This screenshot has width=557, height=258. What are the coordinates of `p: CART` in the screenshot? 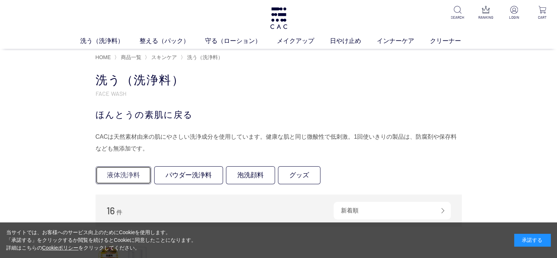 It's located at (542, 17).